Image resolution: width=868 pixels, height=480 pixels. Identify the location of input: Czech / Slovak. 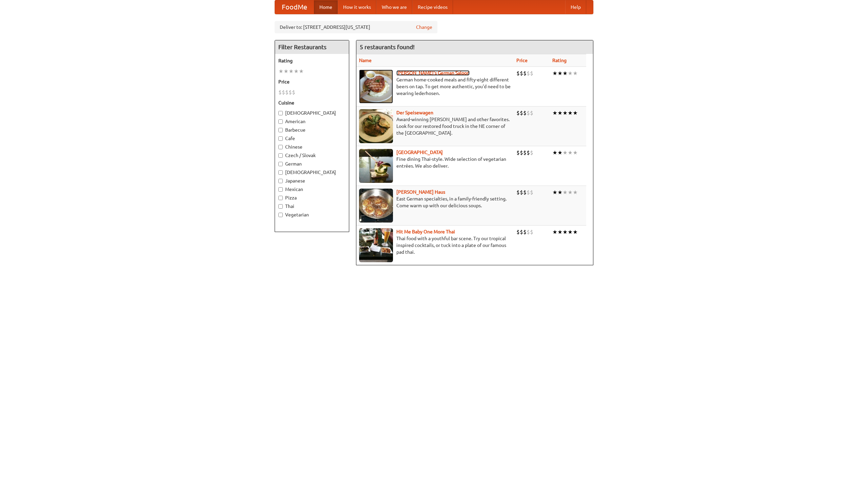
(281, 155).